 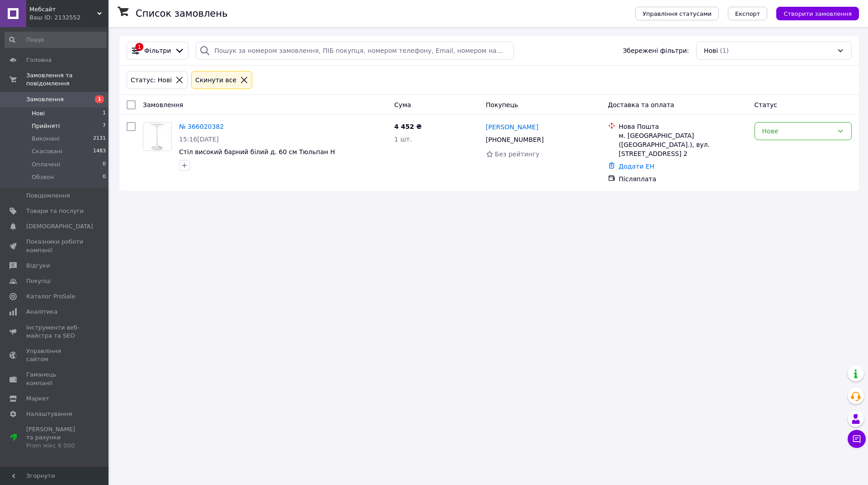 I want to click on div: Нова Пошта, so click(x=683, y=127).